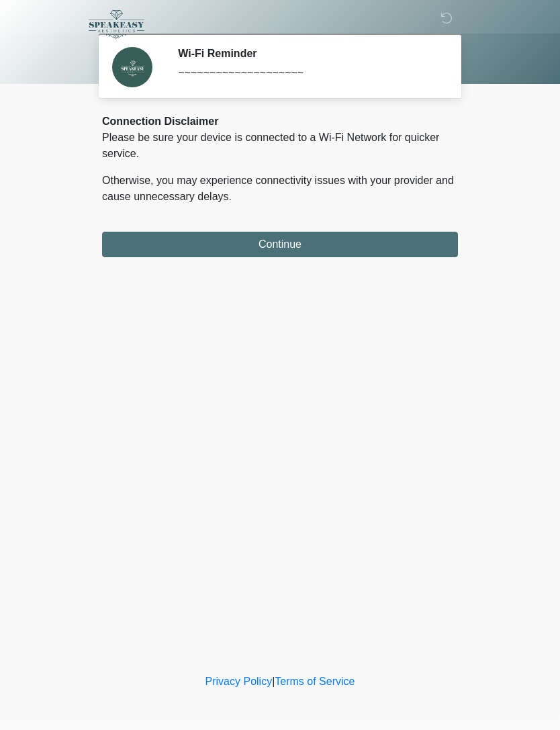  Describe the element at coordinates (280, 146) in the screenshot. I see `p: Please be sure your device is connected to a Wi-Fi Network for quicker service.` at that location.